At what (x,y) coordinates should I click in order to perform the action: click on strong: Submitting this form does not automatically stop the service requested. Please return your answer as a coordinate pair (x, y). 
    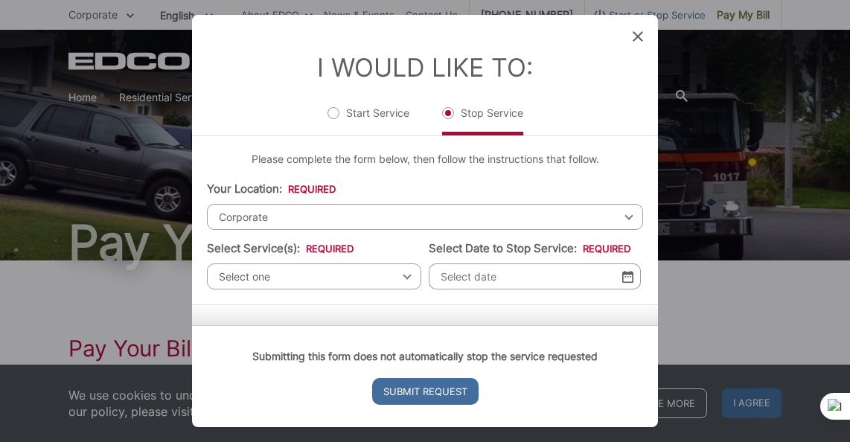
    Looking at the image, I should click on (425, 356).